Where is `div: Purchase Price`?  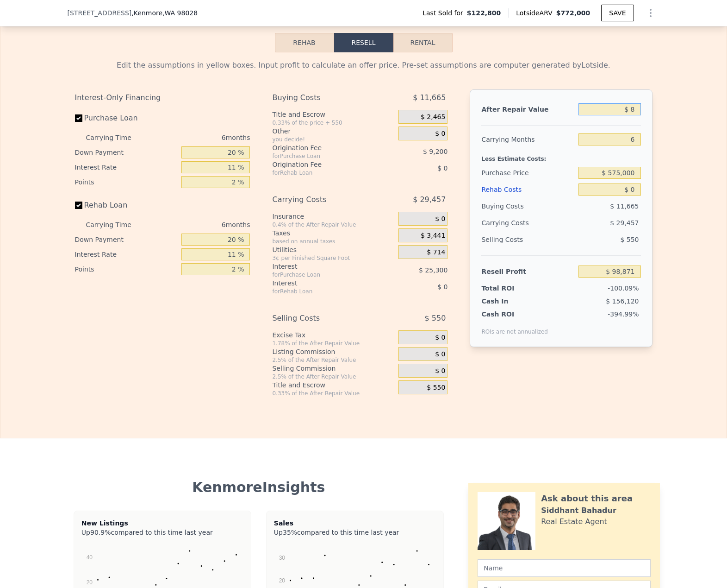
div: Purchase Price is located at coordinates (528, 173).